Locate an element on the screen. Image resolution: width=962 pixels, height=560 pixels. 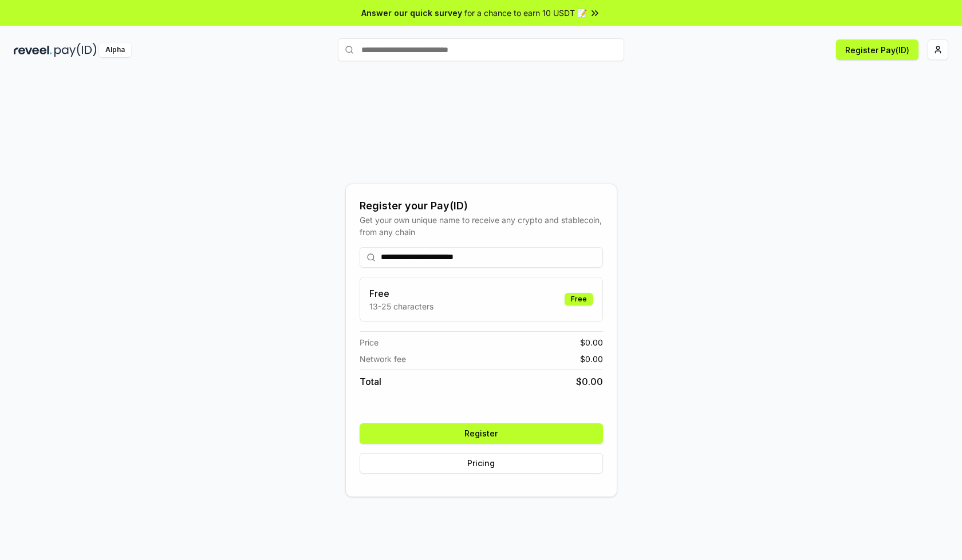
div: Get your own unique name to receive any crypto and stablecoin, from any chain is located at coordinates (481, 226).